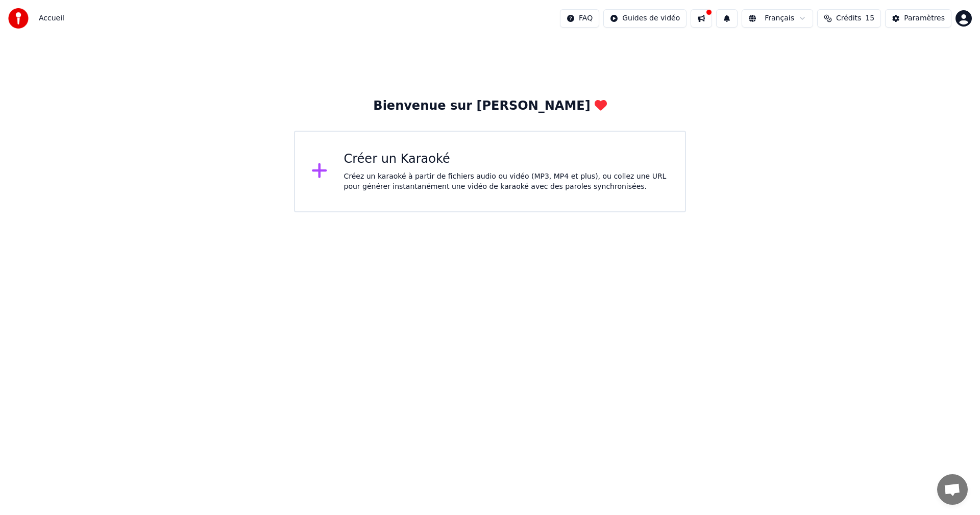  Describe the element at coordinates (848, 18) in the screenshot. I see `button: Crédits15` at that location.